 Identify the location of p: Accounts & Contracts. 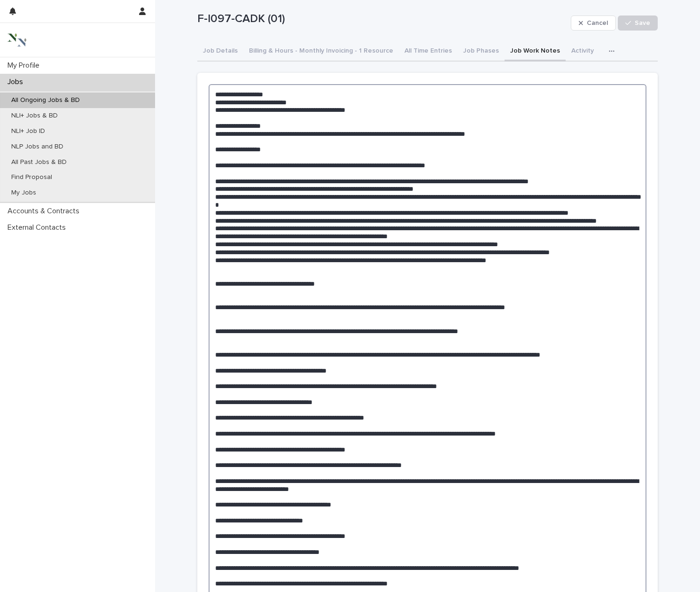
(45, 211).